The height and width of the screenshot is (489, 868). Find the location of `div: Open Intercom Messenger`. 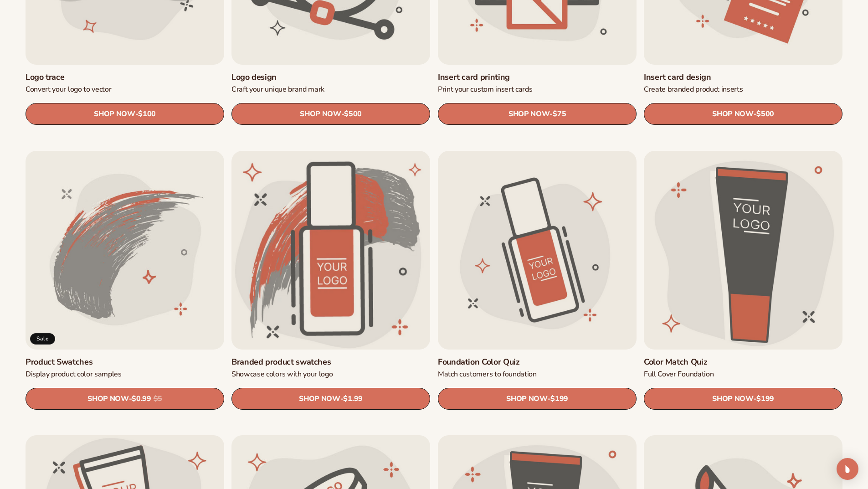

div: Open Intercom Messenger is located at coordinates (848, 469).